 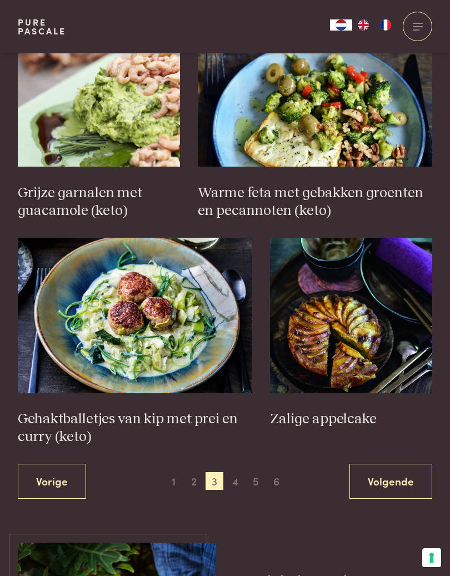 What do you see at coordinates (315, 116) in the screenshot?
I see `a: Warme feta met gebakken groenten en pecannoten (keto) Warme feta met gebakken groenten en pecanno...` at bounding box center [315, 116].